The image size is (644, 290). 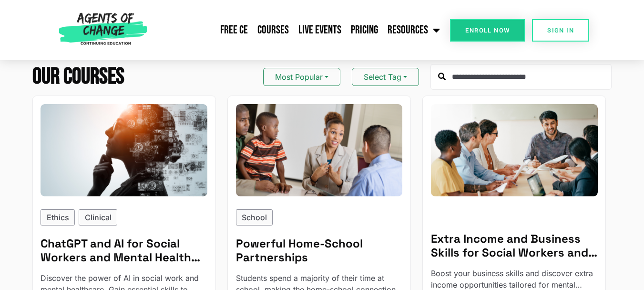 I want to click on a: Enroll Now, so click(x=487, y=30).